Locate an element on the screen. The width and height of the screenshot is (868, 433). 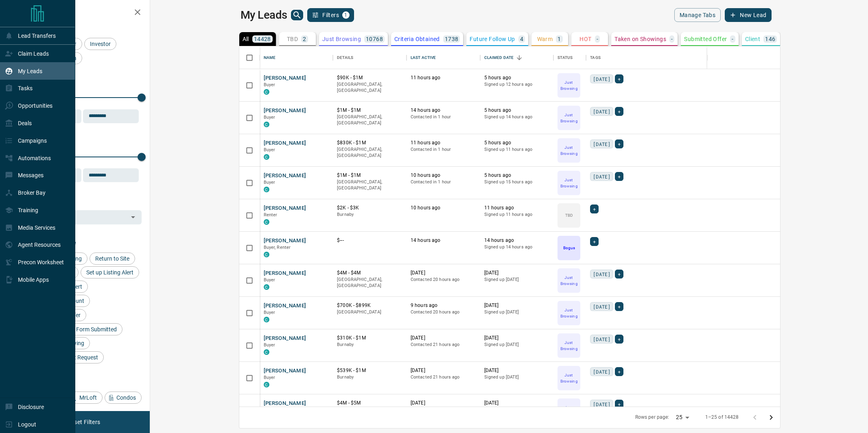
p: $830K - $1M is located at coordinates (369, 143).